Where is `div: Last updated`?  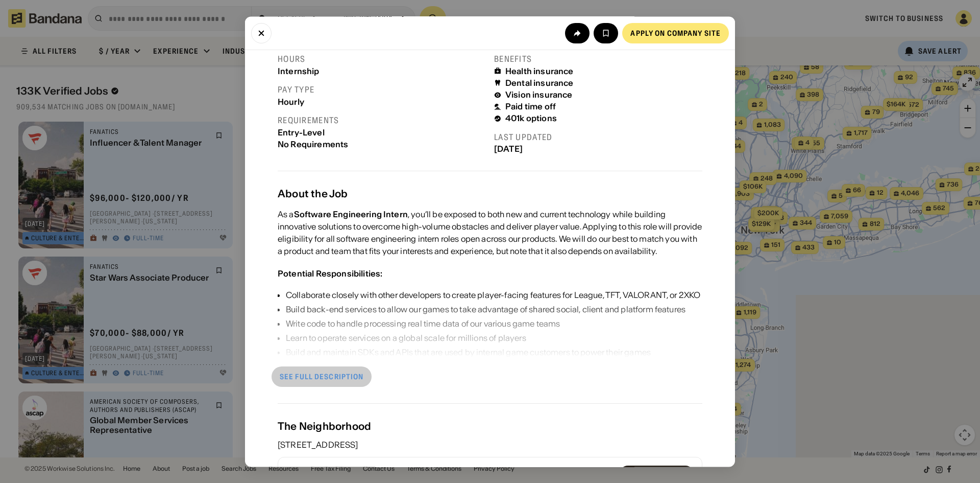
div: Last updated is located at coordinates (598, 137).